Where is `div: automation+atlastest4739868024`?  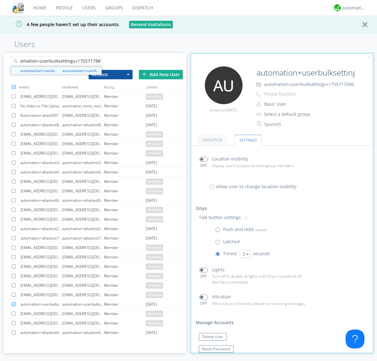 div: automation+atlastest4739868024 is located at coordinates (83, 332).